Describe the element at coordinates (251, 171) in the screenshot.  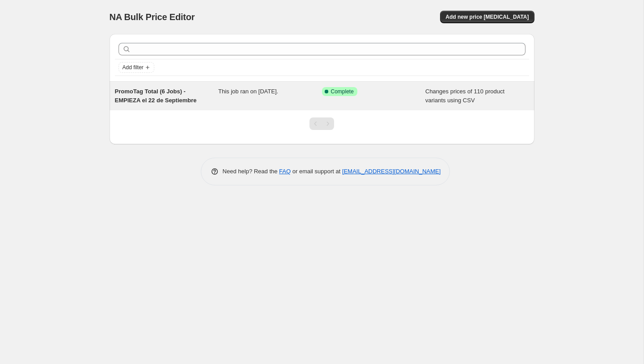
I see `span: Need help? Read the` at that location.